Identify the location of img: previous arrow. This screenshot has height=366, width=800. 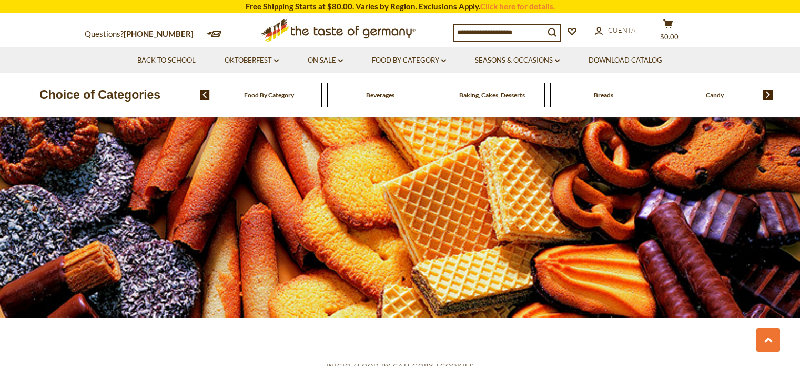
(205, 95).